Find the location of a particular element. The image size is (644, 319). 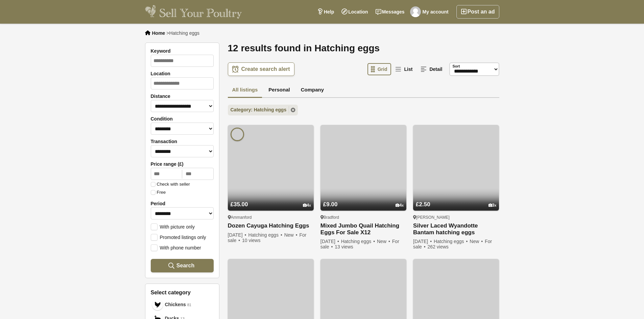

a: Company is located at coordinates (312, 91).